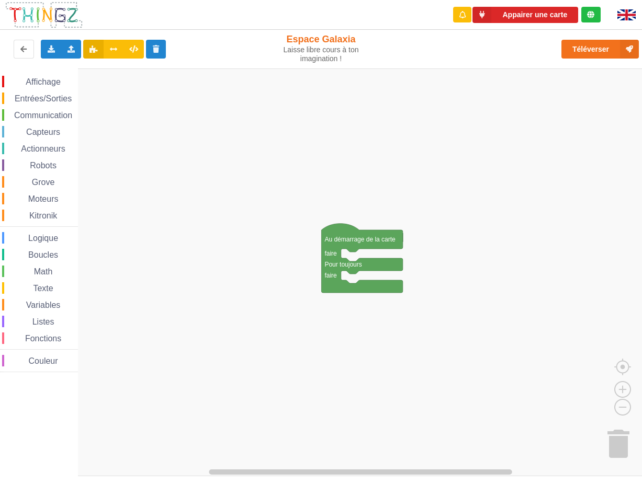  Describe the element at coordinates (43, 165) in the screenshot. I see `span: Robots` at that location.